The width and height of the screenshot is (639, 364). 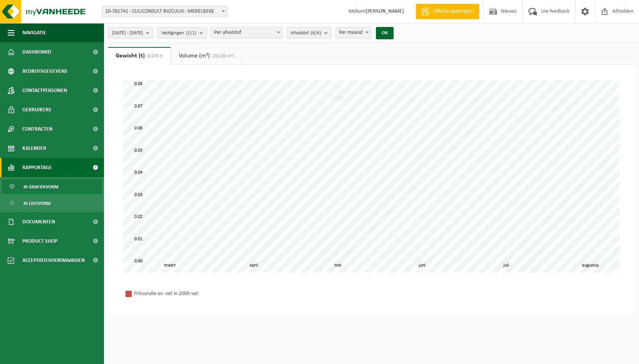 I want to click on a: Gewicht (t), so click(x=139, y=56).